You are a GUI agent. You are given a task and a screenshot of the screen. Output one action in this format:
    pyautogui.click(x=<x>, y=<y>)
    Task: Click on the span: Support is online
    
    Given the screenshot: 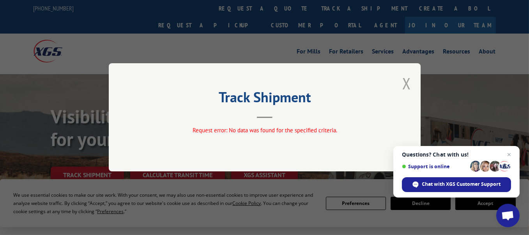 What is the action you would take?
    pyautogui.click(x=435, y=166)
    